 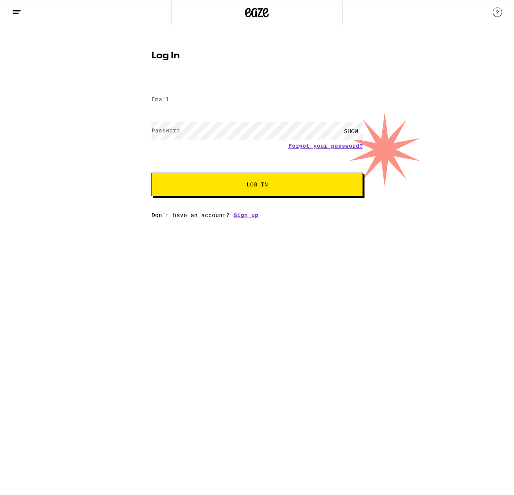 What do you see at coordinates (257, 100) in the screenshot?
I see `input: Email` at bounding box center [257, 100].